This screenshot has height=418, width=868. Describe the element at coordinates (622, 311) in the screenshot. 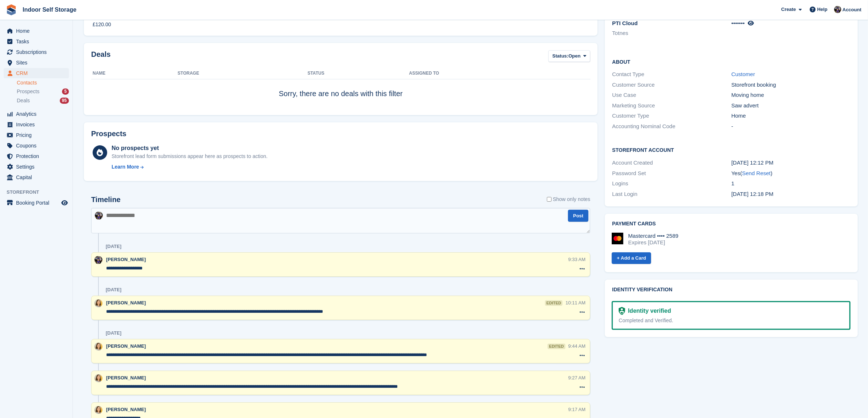

I see `img: Identity Verification Ready` at that location.